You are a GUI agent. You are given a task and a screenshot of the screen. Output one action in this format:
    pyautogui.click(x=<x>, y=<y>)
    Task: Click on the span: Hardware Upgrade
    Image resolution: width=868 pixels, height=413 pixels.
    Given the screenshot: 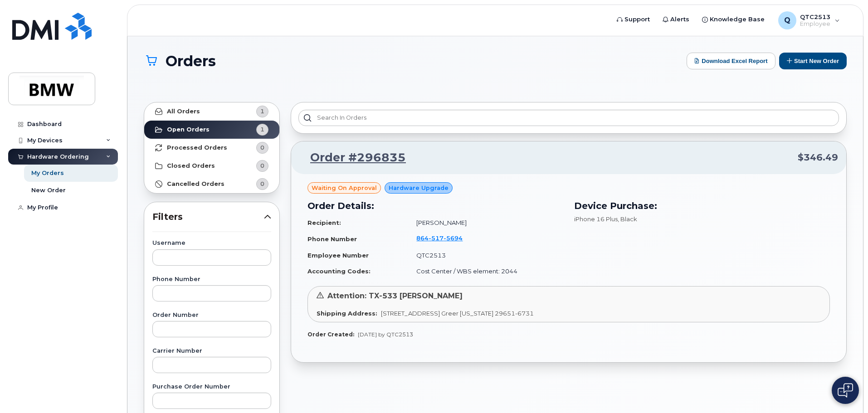 What is the action you would take?
    pyautogui.click(x=418, y=188)
    